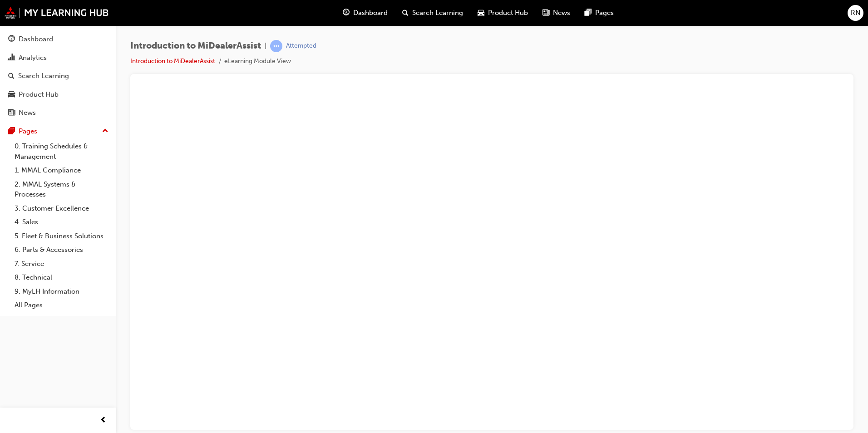  Describe the element at coordinates (58, 76) in the screenshot. I see `button: DashboardAnalyticsSearch LearningProduct HubNews` at that location.